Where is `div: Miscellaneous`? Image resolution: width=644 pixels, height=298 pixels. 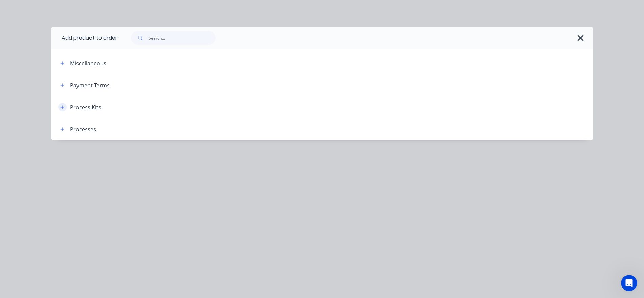
div: Miscellaneous is located at coordinates (88, 63).